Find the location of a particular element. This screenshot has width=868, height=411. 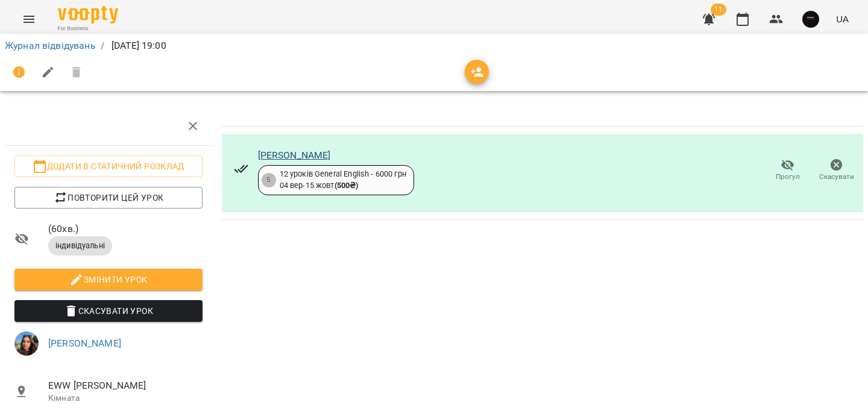

button: Скасувати is located at coordinates (836, 170).